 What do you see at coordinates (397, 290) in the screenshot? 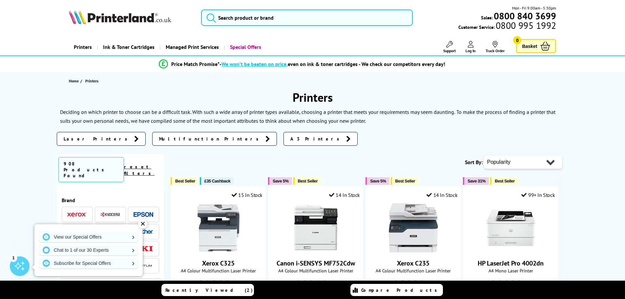
I see `a: Compare Products` at bounding box center [397, 290].